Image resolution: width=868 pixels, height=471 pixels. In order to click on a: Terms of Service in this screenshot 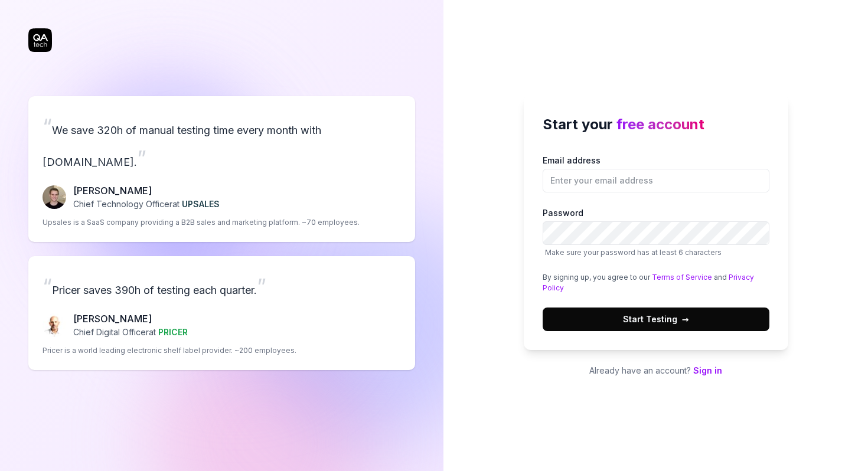, I will do `click(682, 277)`.